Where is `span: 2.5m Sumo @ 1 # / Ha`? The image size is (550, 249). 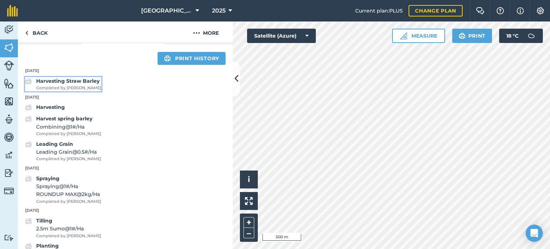
span: 2.5m Sumo @ 1 # / Ha is located at coordinates (69, 228).